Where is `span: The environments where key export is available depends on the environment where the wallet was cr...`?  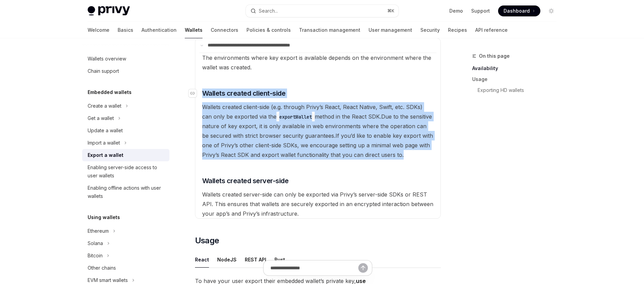
span: The environments where key export is available depends on the environment where the wallet was cr... is located at coordinates (317, 63).